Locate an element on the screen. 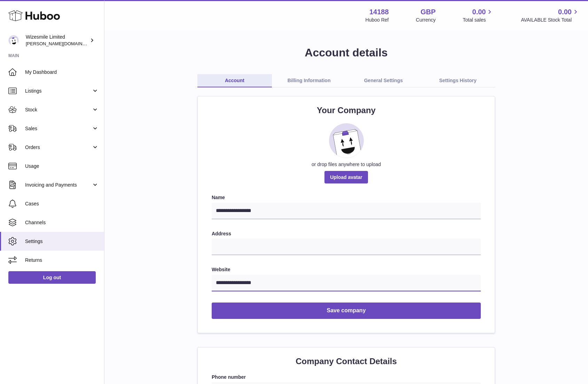 The height and width of the screenshot is (384, 588). span: Settings is located at coordinates (62, 241).